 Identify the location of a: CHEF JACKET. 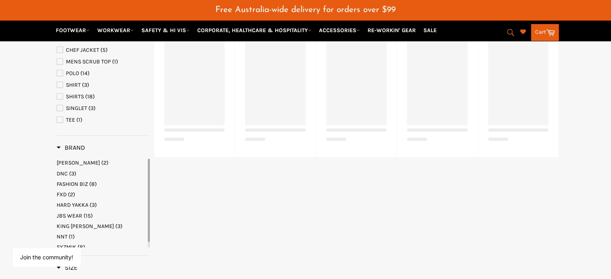
(103, 50).